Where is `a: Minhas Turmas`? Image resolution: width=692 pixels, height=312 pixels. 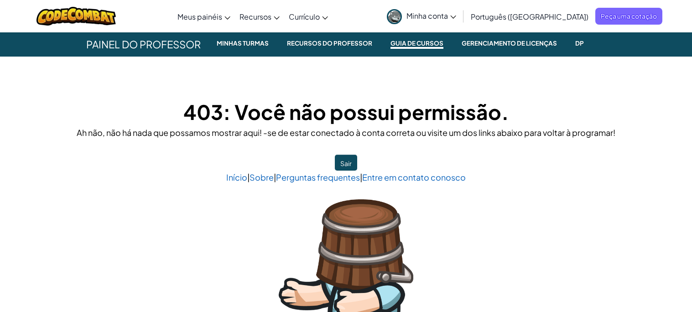 a: Minhas Turmas is located at coordinates (243, 44).